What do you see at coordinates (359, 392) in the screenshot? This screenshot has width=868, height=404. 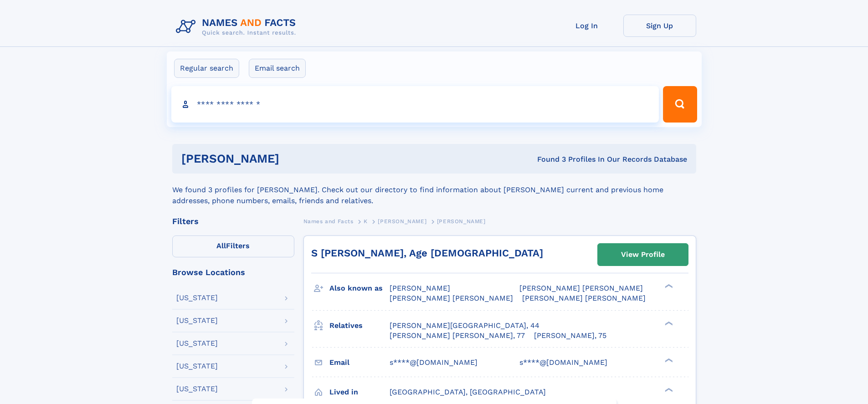 I see `h3: Lived in` at bounding box center [359, 392].